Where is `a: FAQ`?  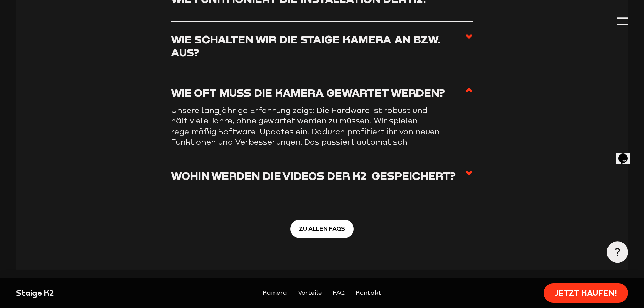 a: FAQ is located at coordinates (339, 293).